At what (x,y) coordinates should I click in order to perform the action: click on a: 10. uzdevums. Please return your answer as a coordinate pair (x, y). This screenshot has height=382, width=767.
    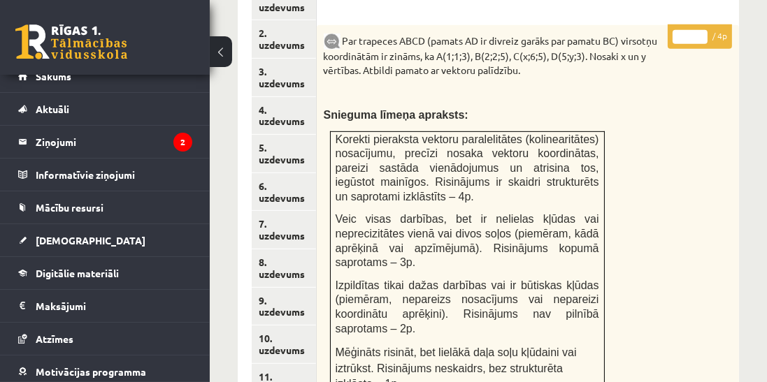
    Looking at the image, I should click on (284, 344).